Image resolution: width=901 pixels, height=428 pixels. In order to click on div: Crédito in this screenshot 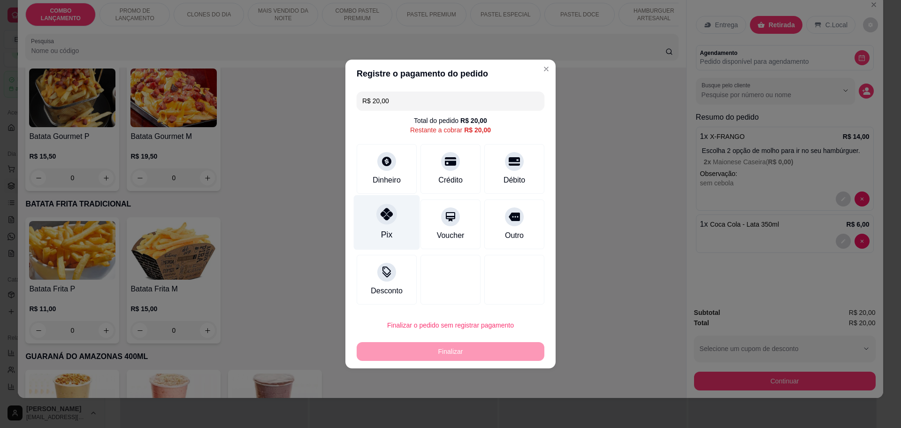, I will do `click(450, 180)`.